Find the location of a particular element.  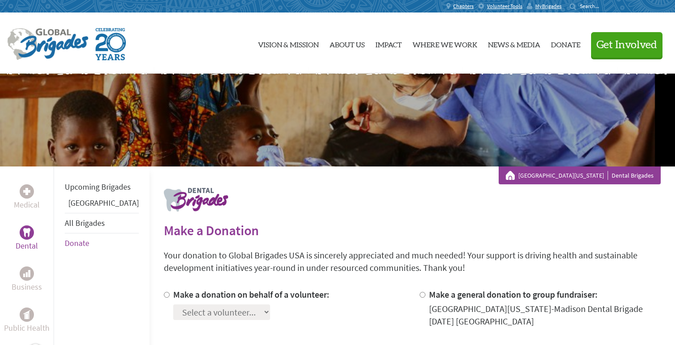

a: All Brigades is located at coordinates (85, 223).